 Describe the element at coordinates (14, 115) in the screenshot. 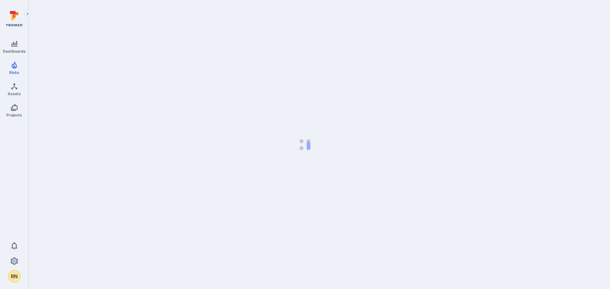

I see `span: Projects` at that location.